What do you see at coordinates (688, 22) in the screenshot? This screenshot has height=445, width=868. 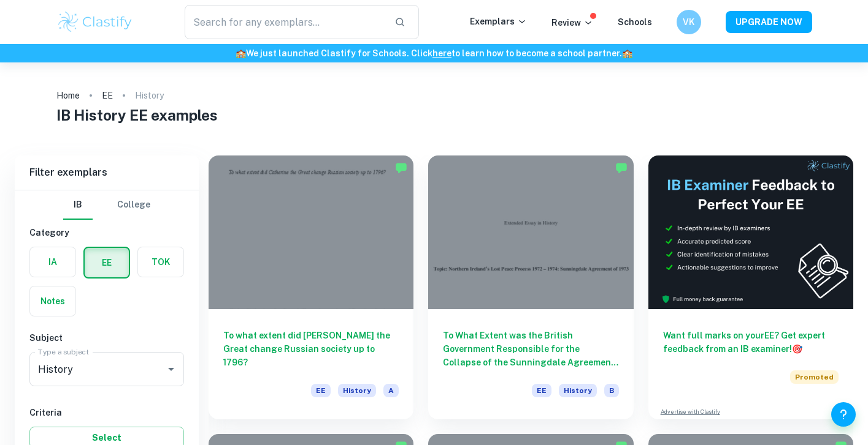 I see `h6: VK` at bounding box center [688, 22].